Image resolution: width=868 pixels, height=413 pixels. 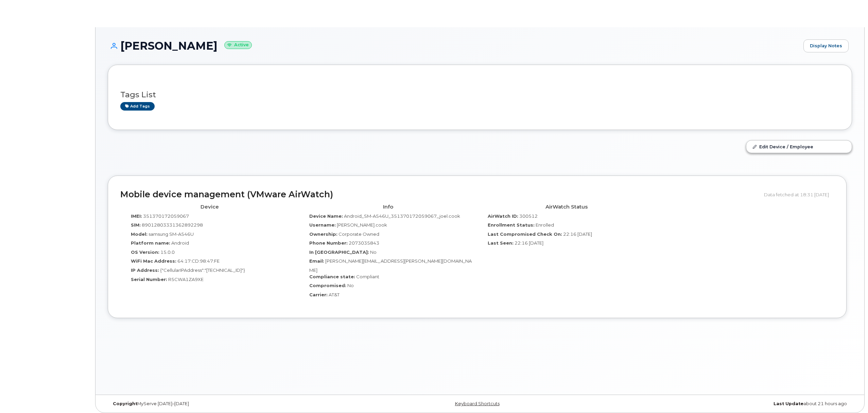 I want to click on span: Android, so click(x=180, y=243).